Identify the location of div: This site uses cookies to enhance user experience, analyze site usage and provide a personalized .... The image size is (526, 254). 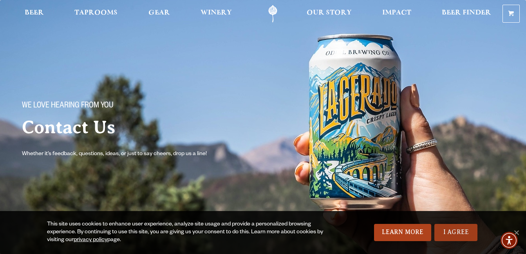
(193, 233).